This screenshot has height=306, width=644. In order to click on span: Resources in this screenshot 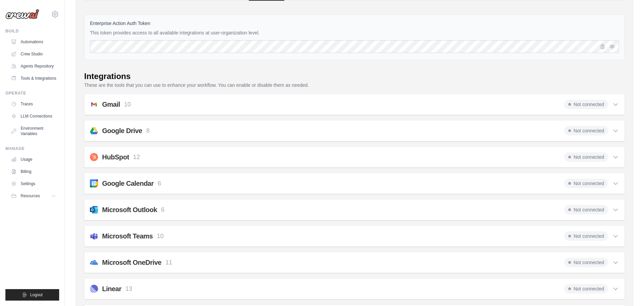, I will do `click(30, 196)`.